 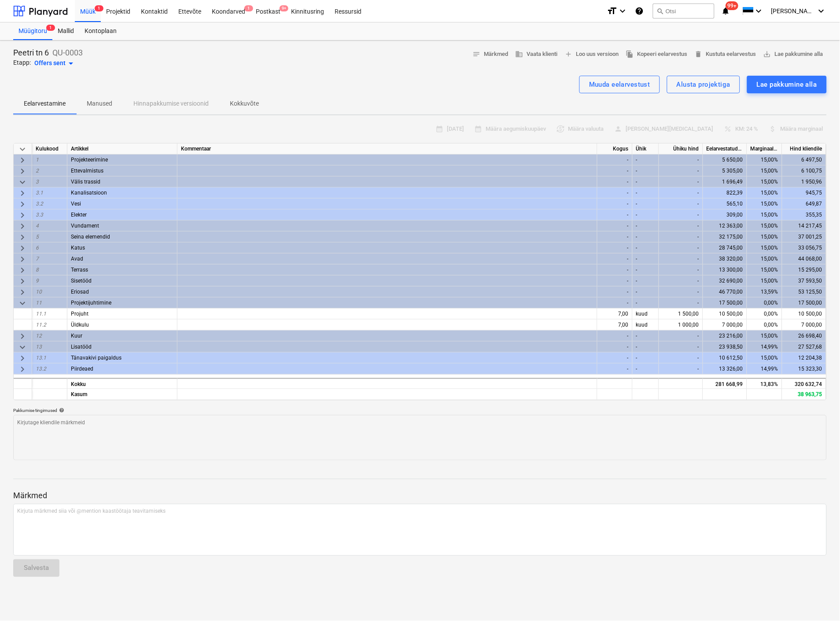 What do you see at coordinates (725, 347) in the screenshot?
I see `div: 23 938,50` at bounding box center [725, 347].